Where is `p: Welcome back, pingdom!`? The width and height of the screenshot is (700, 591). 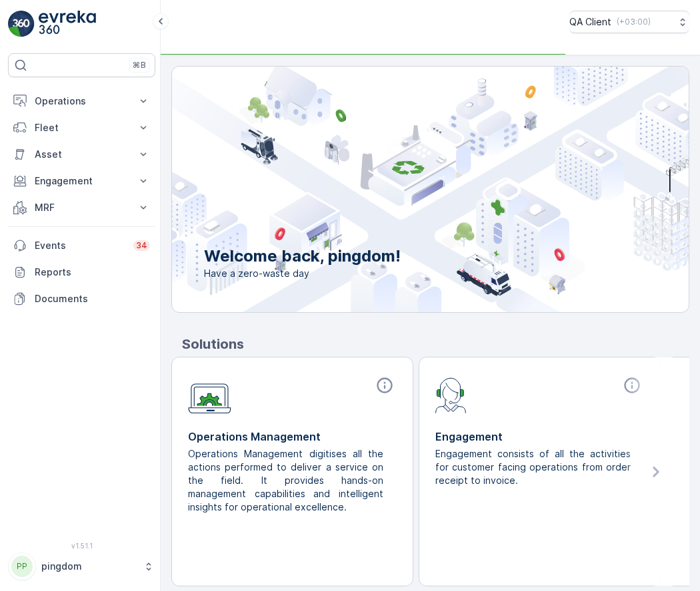
p: Welcome back, pingdom! is located at coordinates (302, 257).